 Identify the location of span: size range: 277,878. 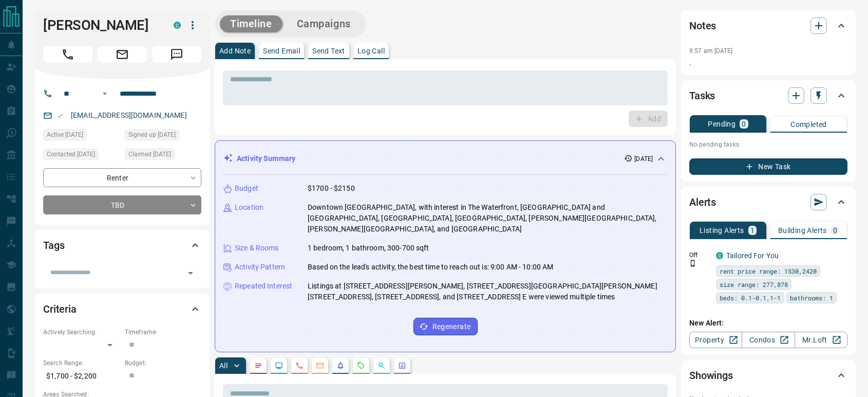
(753, 284).